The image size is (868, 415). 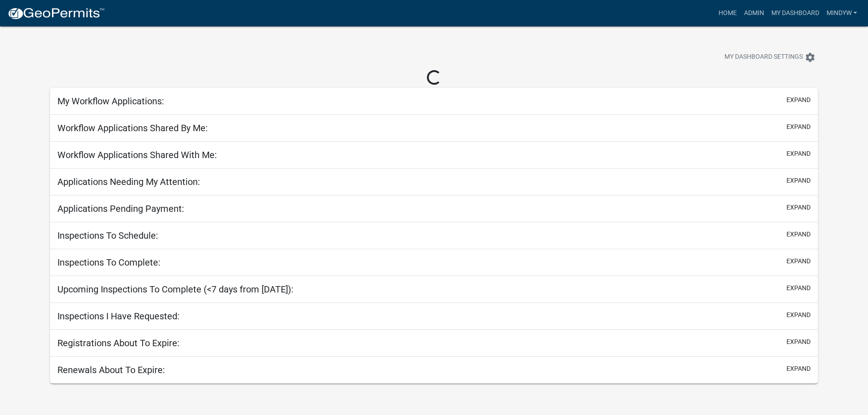 What do you see at coordinates (137, 155) in the screenshot?
I see `h5: Workflow Applications Shared With Me:` at bounding box center [137, 155].